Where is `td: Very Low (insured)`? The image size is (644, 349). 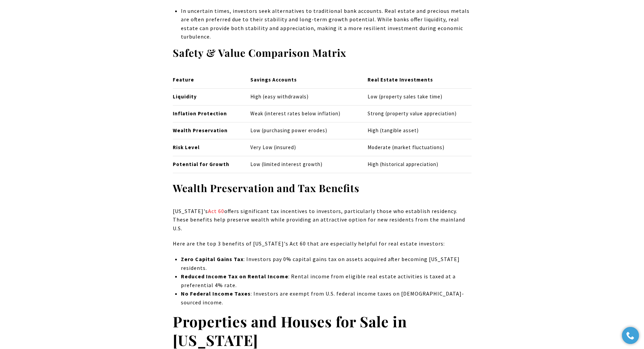
td: Very Low (insured) is located at coordinates (303, 148).